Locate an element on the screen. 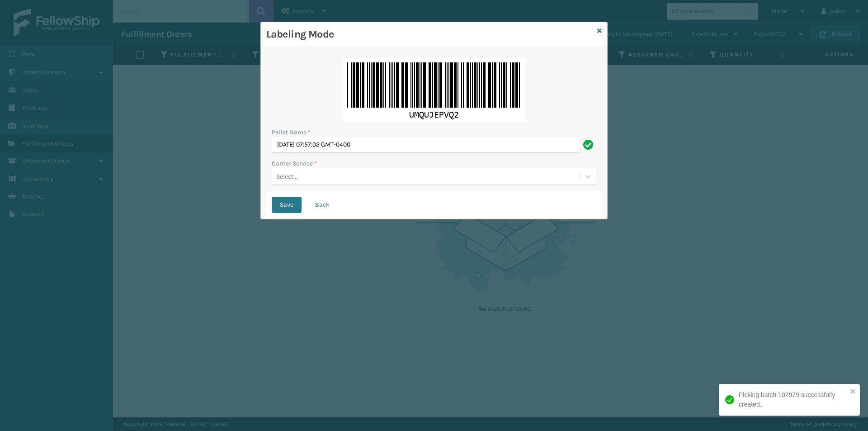  h3: Labeling Mode is located at coordinates (430, 34).